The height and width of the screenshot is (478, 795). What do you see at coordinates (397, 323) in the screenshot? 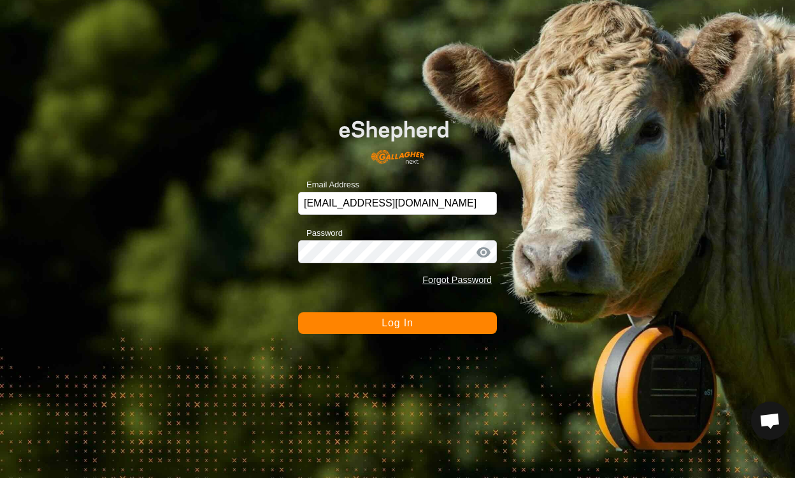
I see `button: Log In` at bounding box center [397, 323].